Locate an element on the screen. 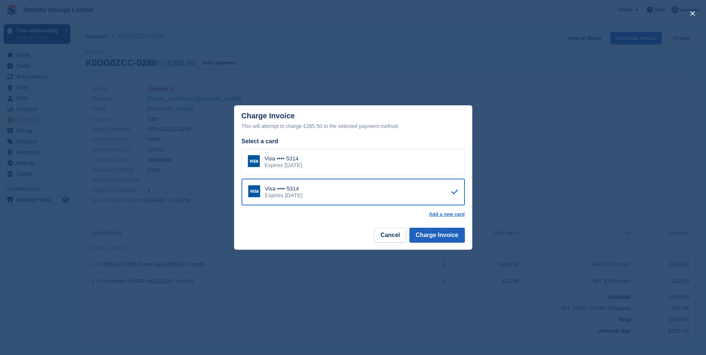 This screenshot has width=706, height=355. div: This will attempt to charge £285.50 to the selected payment method. is located at coordinates (353, 126).